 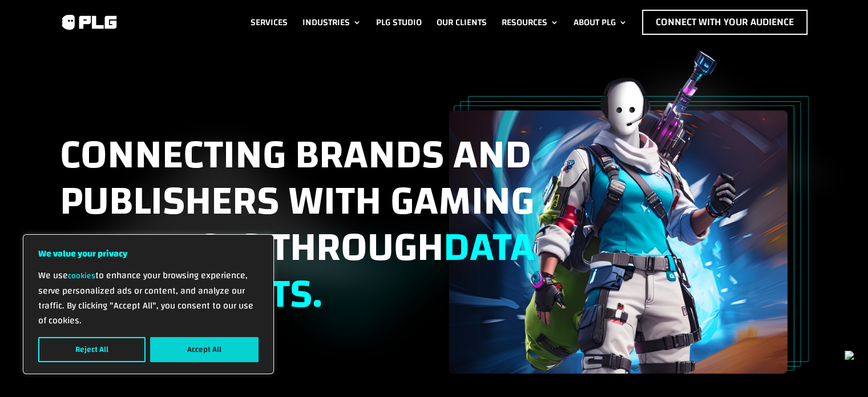 I want to click on a: Our Clients, so click(x=462, y=22).